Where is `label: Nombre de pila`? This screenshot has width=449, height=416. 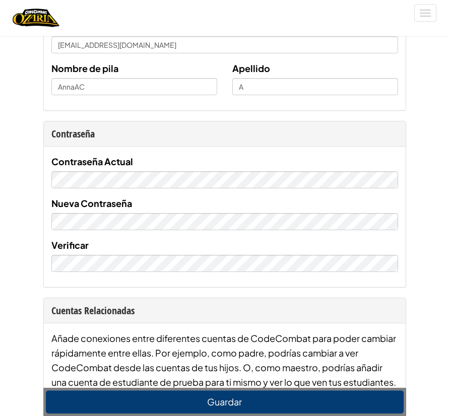
label: Nombre de pila is located at coordinates (85, 68).